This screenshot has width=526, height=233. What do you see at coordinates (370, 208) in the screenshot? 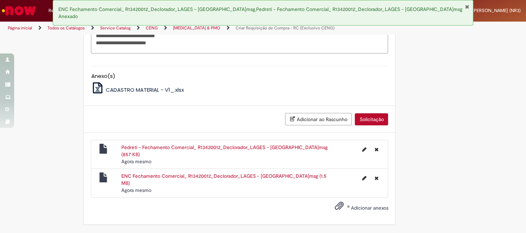
I see `span: Adicionar anexos` at bounding box center [370, 208].